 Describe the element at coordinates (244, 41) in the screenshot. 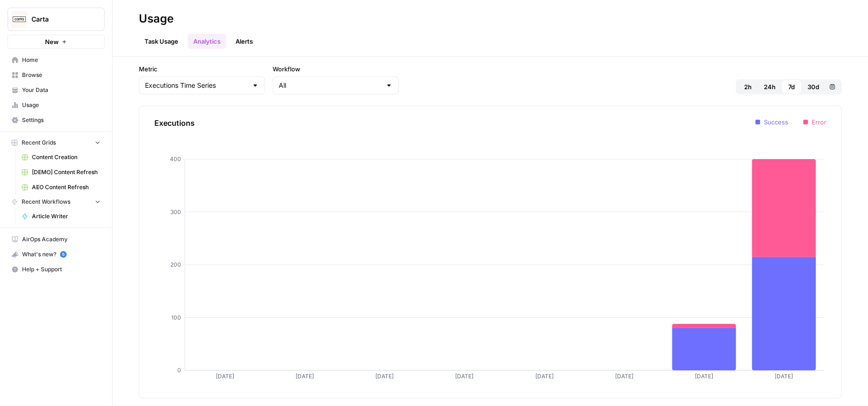

I see `a: Alerts` at that location.